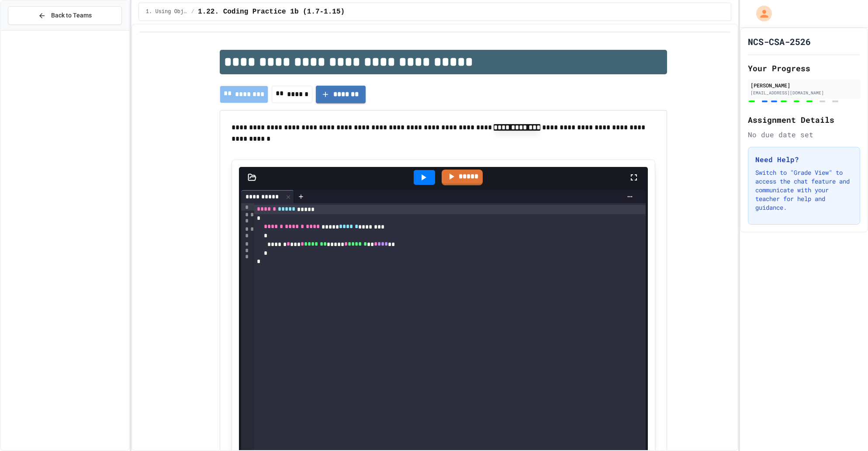 This screenshot has width=868, height=451. What do you see at coordinates (71, 16) in the screenshot?
I see `span: Back to Teams` at bounding box center [71, 16].